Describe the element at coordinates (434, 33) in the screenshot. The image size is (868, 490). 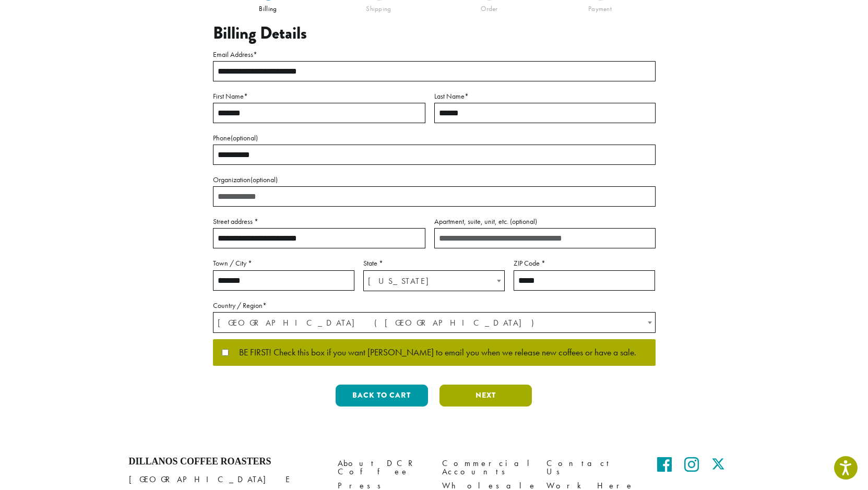
I see `h3: Billing Details` at that location.